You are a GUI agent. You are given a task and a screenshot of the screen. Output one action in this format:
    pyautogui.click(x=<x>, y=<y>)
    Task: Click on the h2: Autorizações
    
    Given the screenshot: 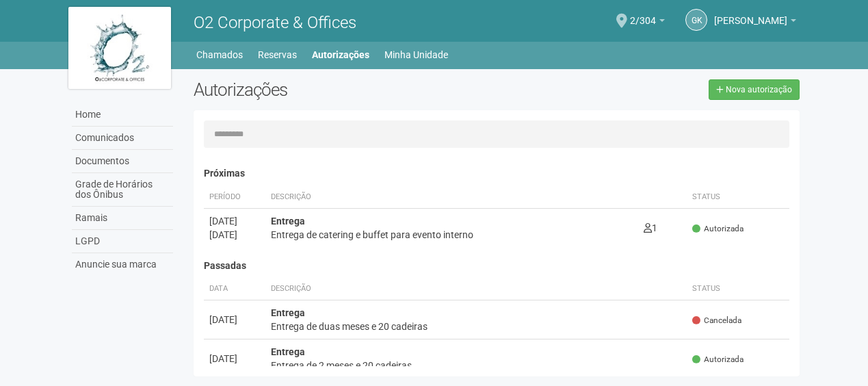 What is the action you would take?
    pyautogui.click(x=340, y=90)
    